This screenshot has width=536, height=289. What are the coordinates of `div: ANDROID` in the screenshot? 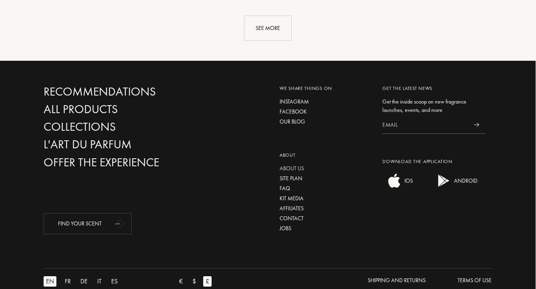 It's located at (464, 181).